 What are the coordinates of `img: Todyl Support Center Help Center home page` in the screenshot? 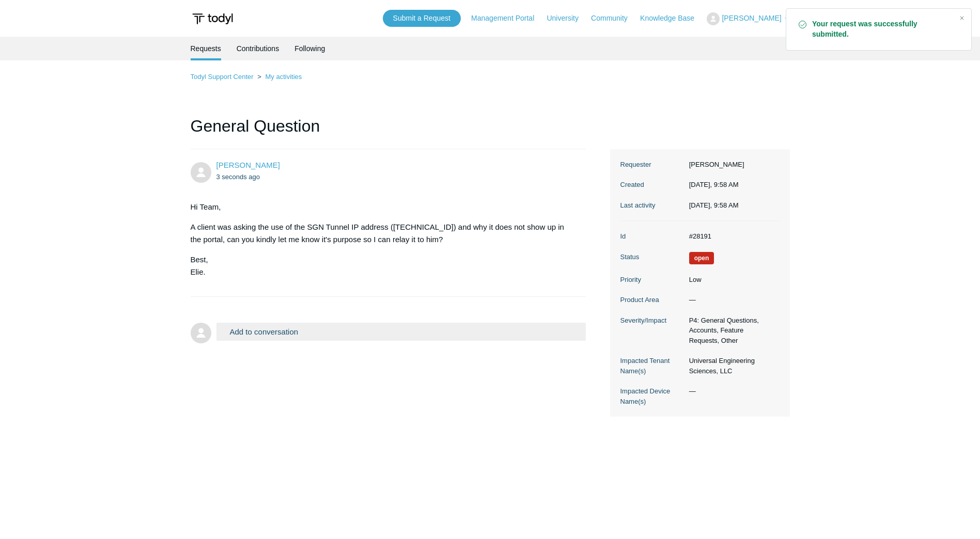 It's located at (213, 18).